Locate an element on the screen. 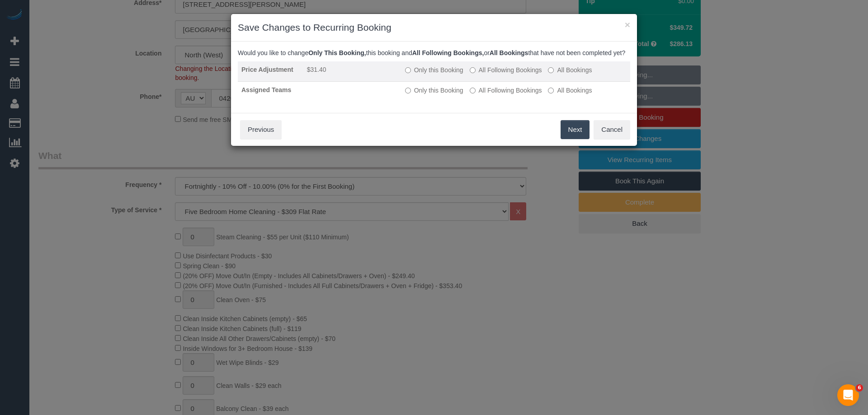 The height and width of the screenshot is (415, 868). button: Next is located at coordinates (576, 130).